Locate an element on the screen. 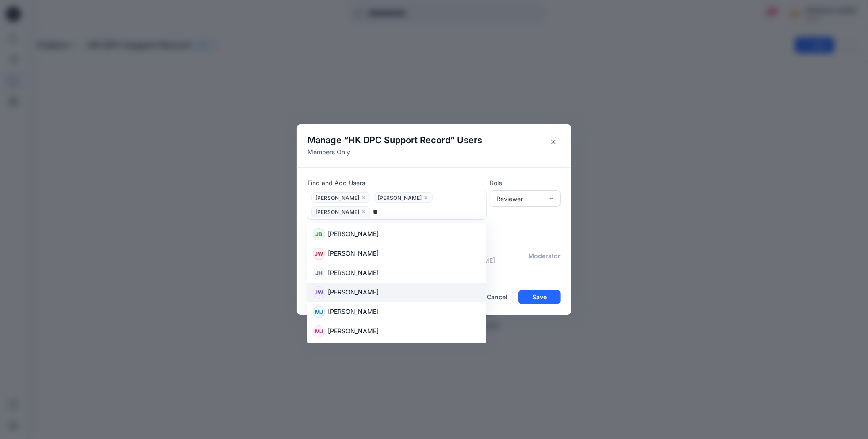  div: JB is located at coordinates (319, 234).